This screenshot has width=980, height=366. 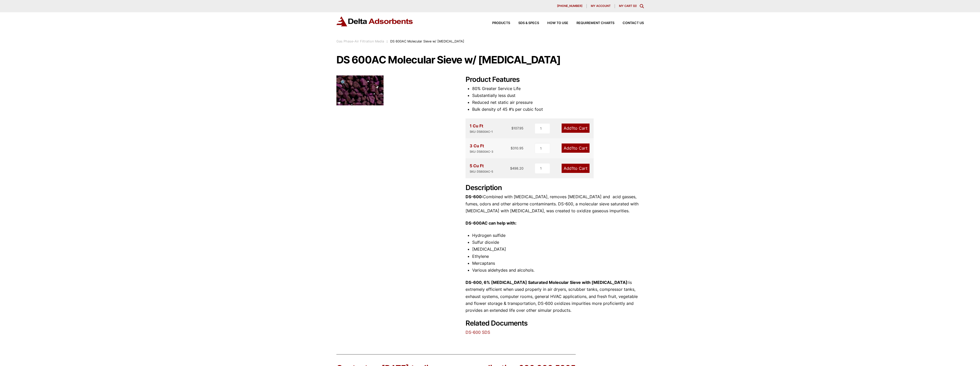 What do you see at coordinates (501, 23) in the screenshot?
I see `span: Products` at bounding box center [501, 23].